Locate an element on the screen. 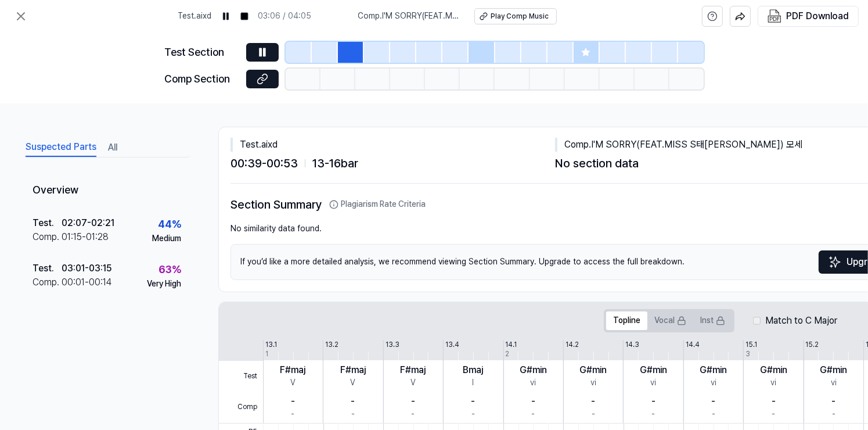 This screenshot has height=430, width=868. div: 14.4 is located at coordinates (693, 344).